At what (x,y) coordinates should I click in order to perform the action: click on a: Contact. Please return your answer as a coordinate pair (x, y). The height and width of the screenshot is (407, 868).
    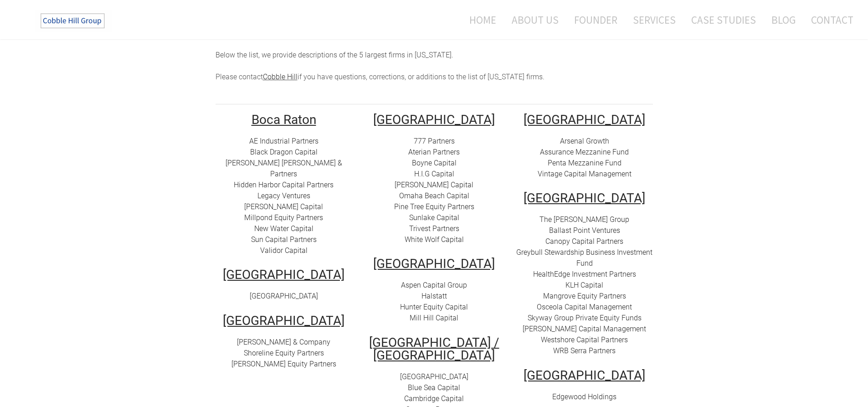
    Looking at the image, I should click on (829, 20).